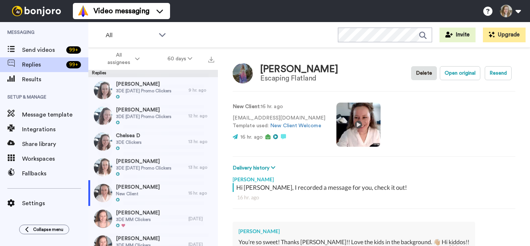 Image resolution: width=530 pixels, height=246 pixels. What do you see at coordinates (201, 116) in the screenshot?
I see `div: 12 hr. ago` at bounding box center [201, 116].